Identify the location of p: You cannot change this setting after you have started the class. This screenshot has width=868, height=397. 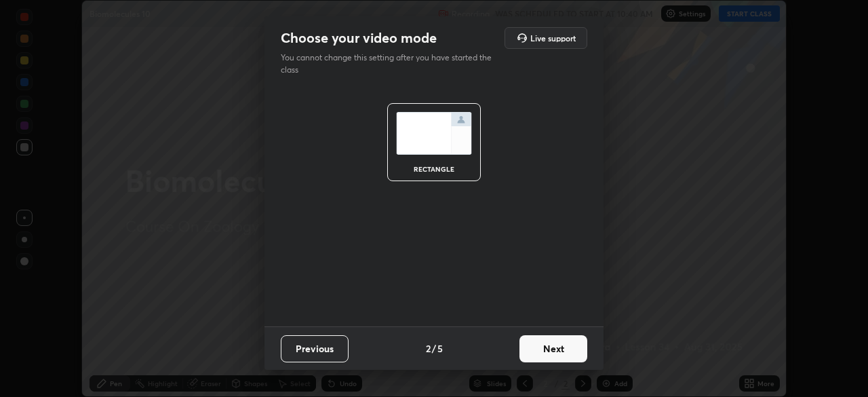
(391, 64).